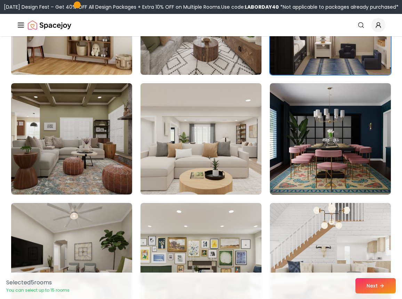 The width and height of the screenshot is (402, 299). Describe the element at coordinates (49, 25) in the screenshot. I see `a: Spacejoy` at that location.